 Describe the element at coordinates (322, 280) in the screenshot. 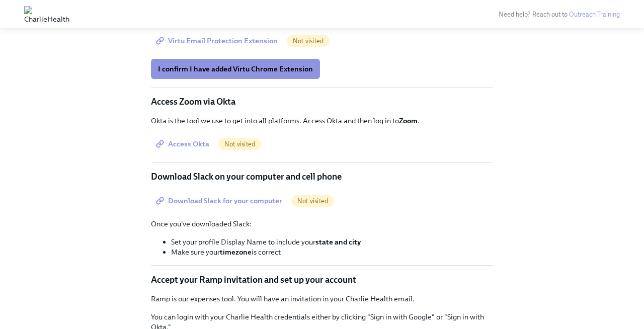

I see `p: Accept your Ramp invitation and set up your account` at that location.